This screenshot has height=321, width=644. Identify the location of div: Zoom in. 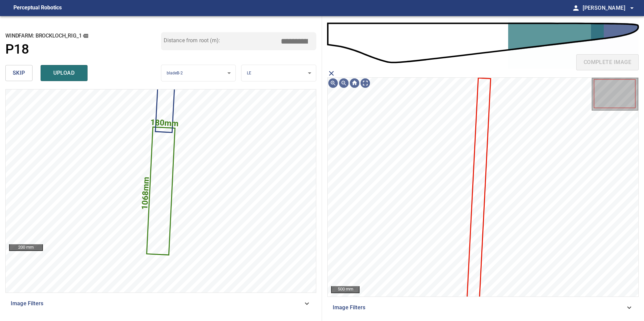
(333, 83).